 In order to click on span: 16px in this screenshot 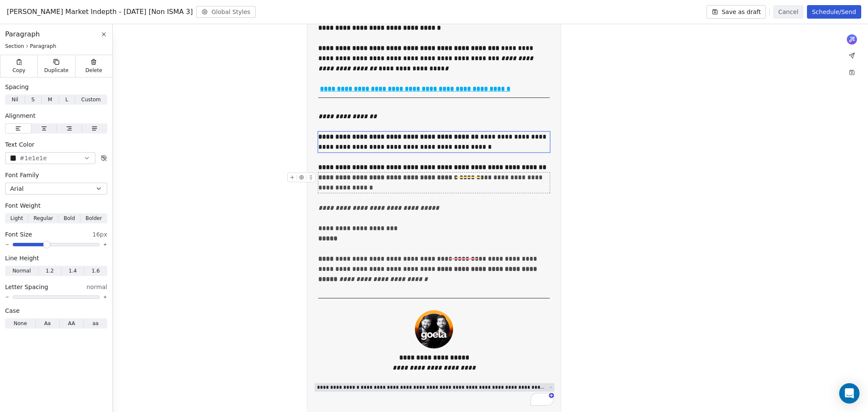, I will do `click(100, 235)`.